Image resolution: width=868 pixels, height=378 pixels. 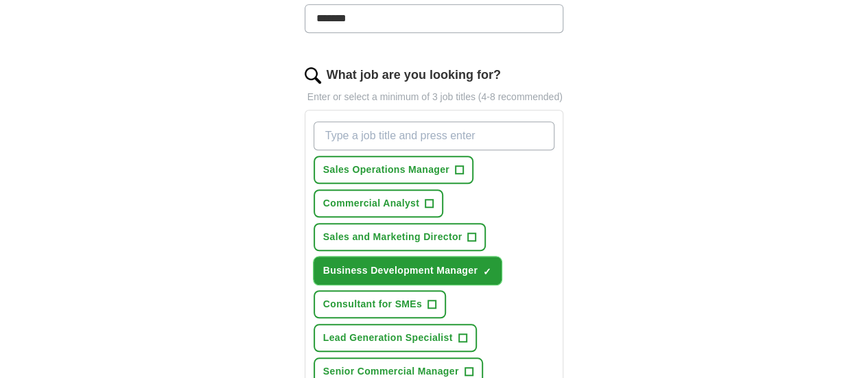 What do you see at coordinates (434, 97) in the screenshot?
I see `p: Enter or select a minimum of 3 job titles (4-8 recommended)` at bounding box center [434, 97].